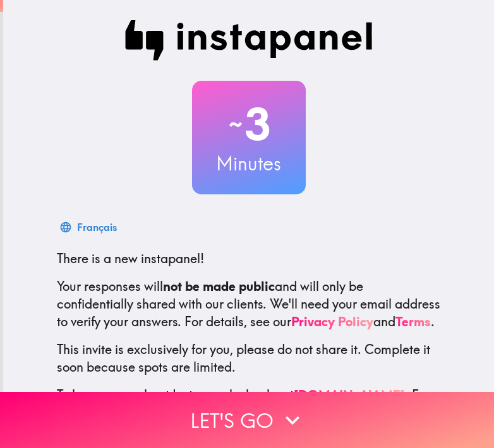  Describe the element at coordinates (249, 359) in the screenshot. I see `p: This invite is exclusively for you, please do not share it. Complete it soon because spots are li...` at that location.